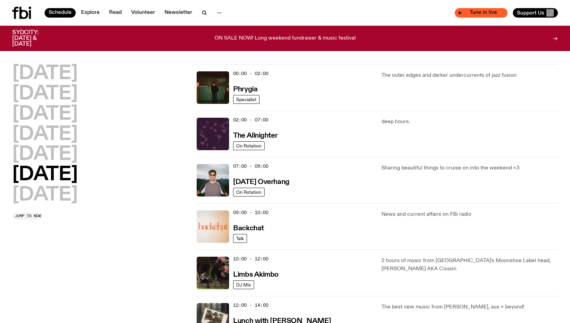  Describe the element at coordinates (285, 39) in the screenshot. I see `p: ON SALE NOW! Long weekend fundraiser & music festival` at that location.